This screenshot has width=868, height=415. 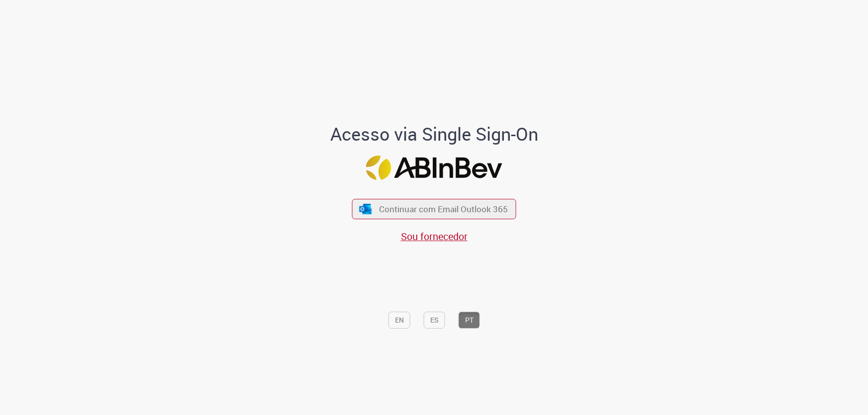 I want to click on button: PT, so click(x=469, y=320).